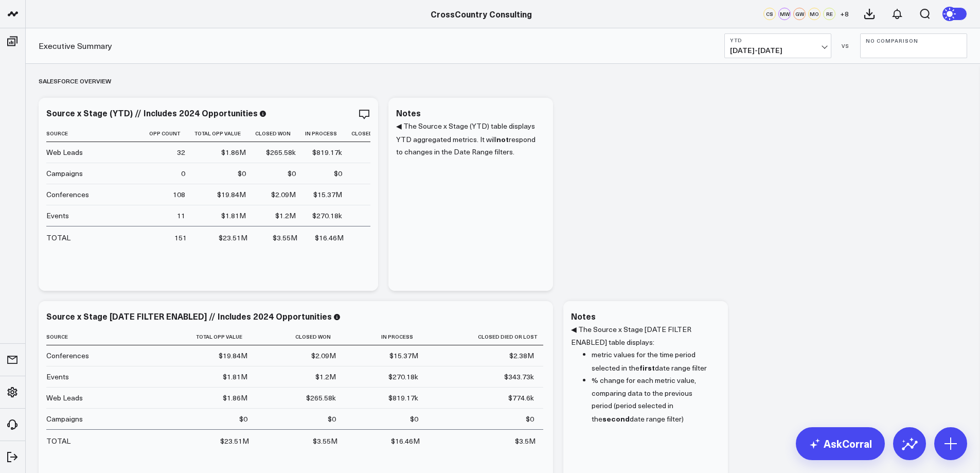 The image size is (980, 473). What do you see at coordinates (183, 174) in the screenshot?
I see `div: 0` at bounding box center [183, 174].